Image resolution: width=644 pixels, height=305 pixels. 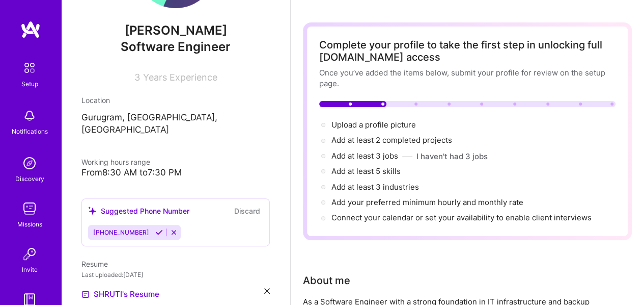 I want to click on i: Accept, so click(x=159, y=232).